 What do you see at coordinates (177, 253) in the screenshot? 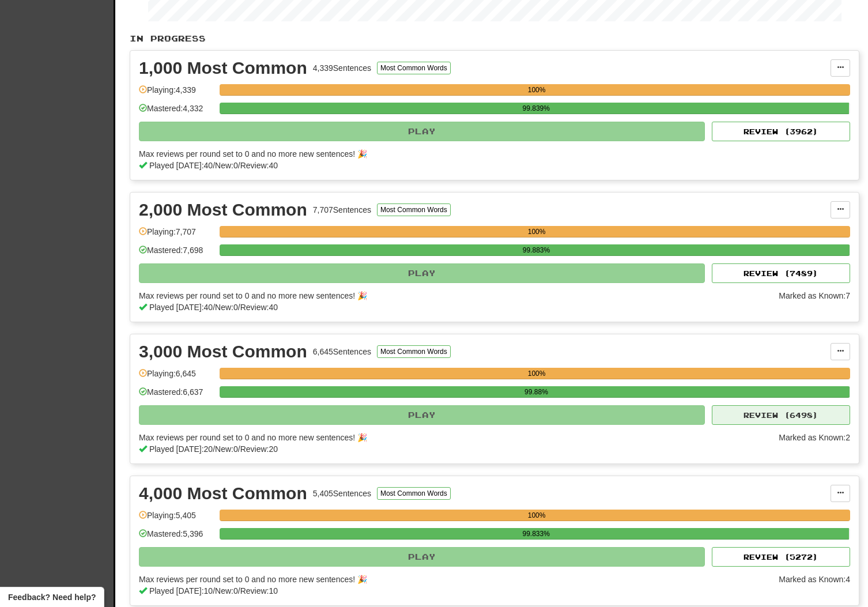
I see `div: Mastered: 7,698` at bounding box center [177, 253].